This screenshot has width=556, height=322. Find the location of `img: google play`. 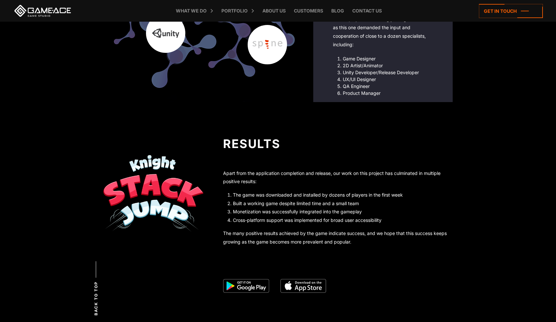

img: google play is located at coordinates (303, 286).